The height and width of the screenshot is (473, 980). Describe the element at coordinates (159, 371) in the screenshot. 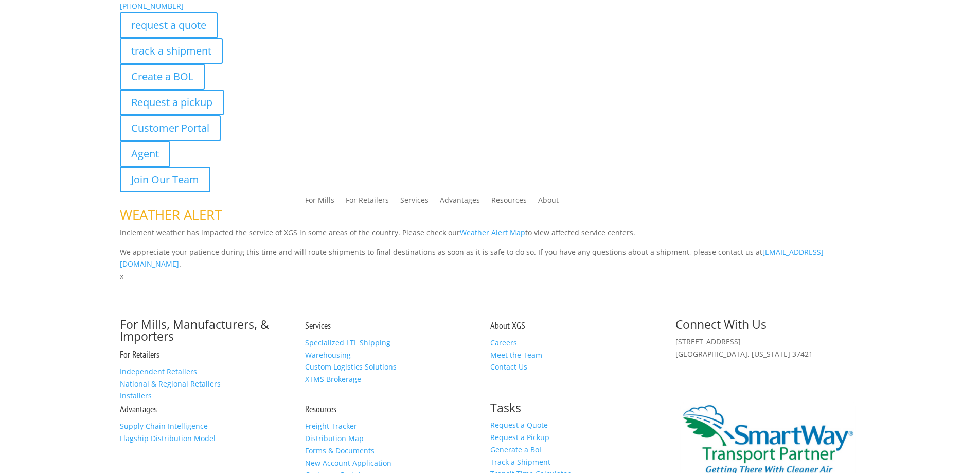

I see `a: Independent Retailers` at that location.